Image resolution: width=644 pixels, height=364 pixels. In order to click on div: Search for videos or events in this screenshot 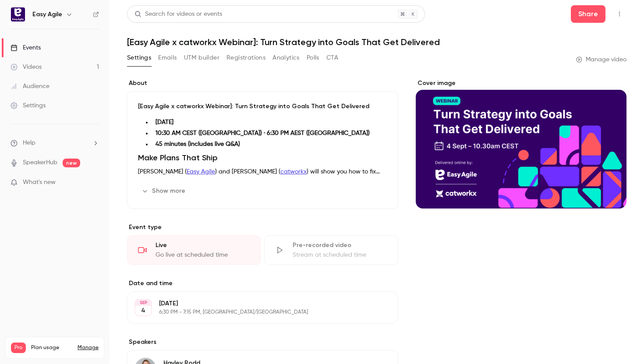, I will do `click(179, 14)`.